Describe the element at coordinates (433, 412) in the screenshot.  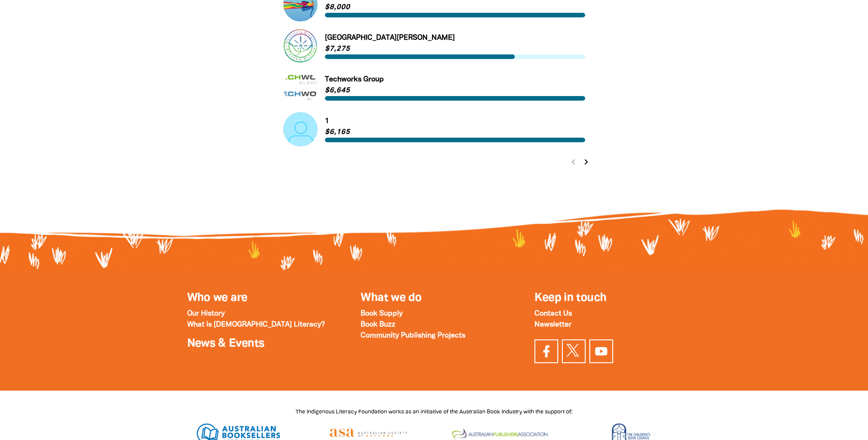
I see `span: The Indigenous Literacy Foundation works as an initiative of the Australian Book Industry with th...` at that location.